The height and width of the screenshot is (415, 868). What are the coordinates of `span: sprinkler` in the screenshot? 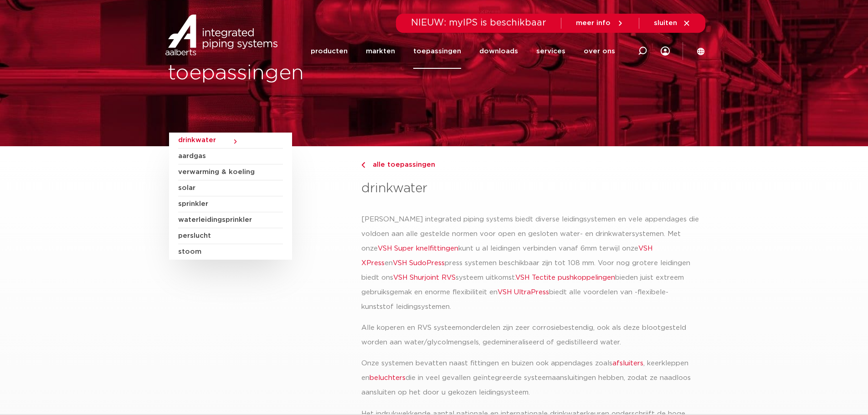 It's located at (231, 204).